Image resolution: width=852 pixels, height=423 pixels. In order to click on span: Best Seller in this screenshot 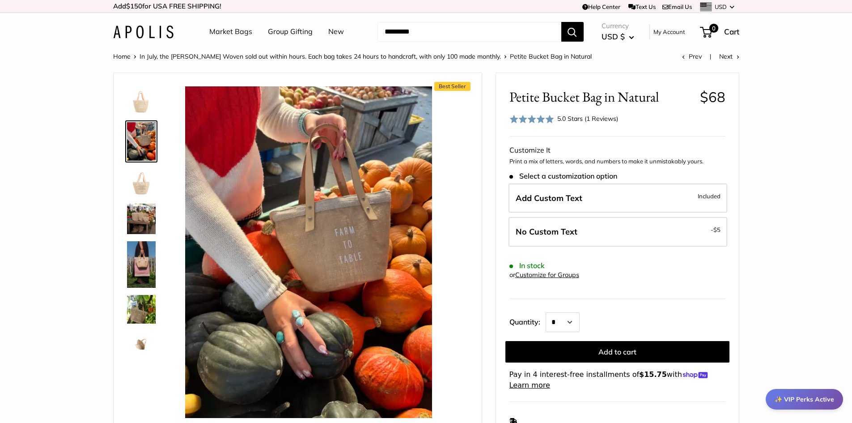, I will do `click(452, 86)`.